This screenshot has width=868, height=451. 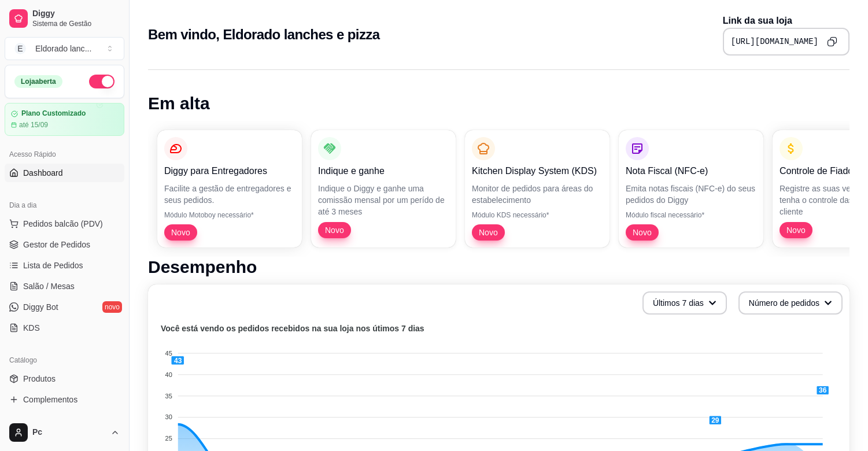 I want to click on button: Kitchen Display System (KDS)Monitor de pedidos para áreas do estabelecimentoMódulo KDS necessário..., so click(x=537, y=188).